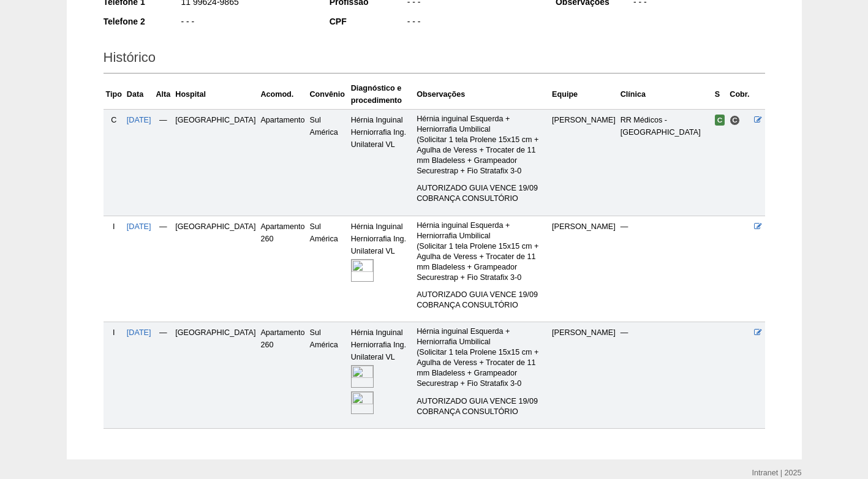  Describe the element at coordinates (665, 95) in the screenshot. I see `th: Clínica` at that location.